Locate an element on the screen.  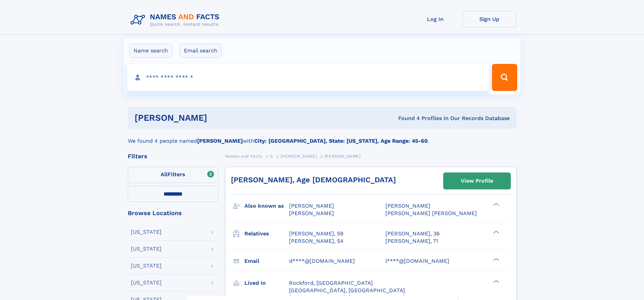
span: All is located at coordinates (164, 174).